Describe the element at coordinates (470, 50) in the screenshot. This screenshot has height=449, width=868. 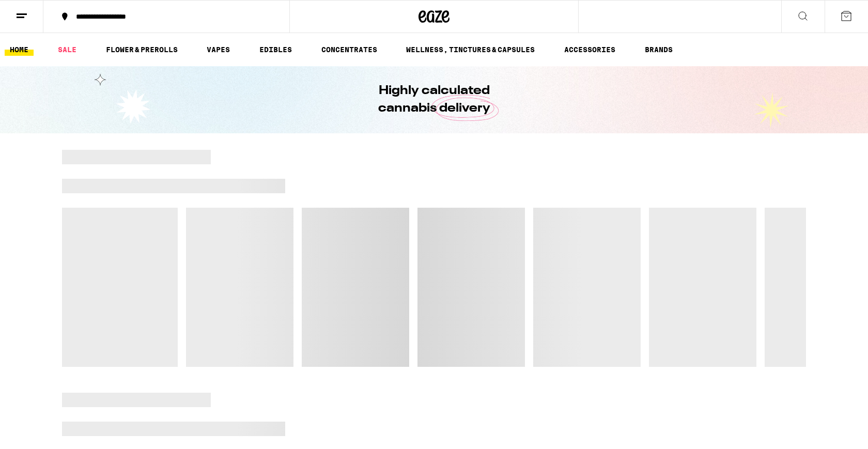
I see `a: WELLNESS, TINCTURES & CAPSULES` at that location.